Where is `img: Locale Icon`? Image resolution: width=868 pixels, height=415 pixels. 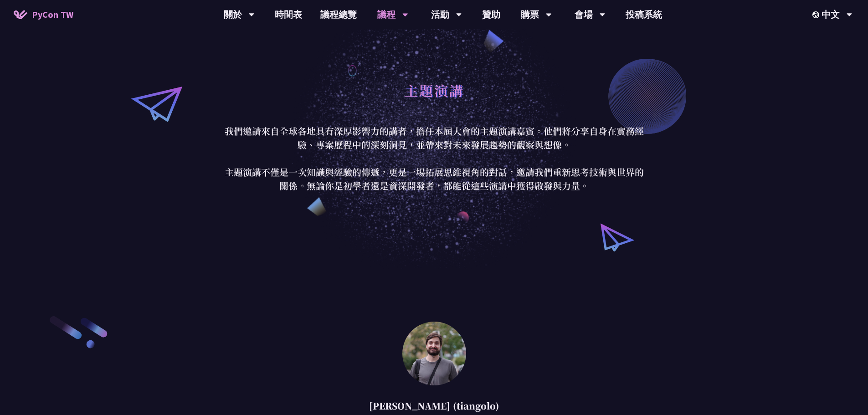
img: Locale Icon is located at coordinates (817, 14).